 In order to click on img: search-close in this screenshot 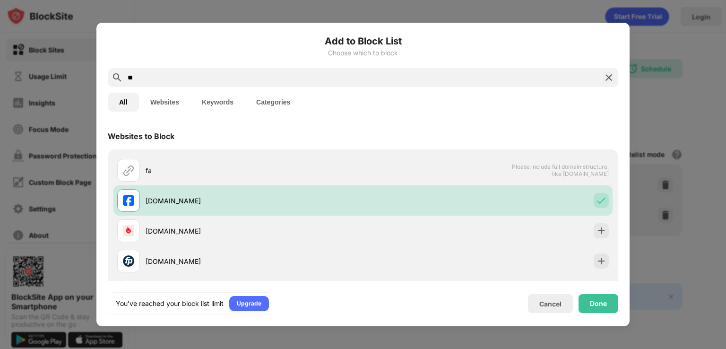, I will do `click(609, 78)`.